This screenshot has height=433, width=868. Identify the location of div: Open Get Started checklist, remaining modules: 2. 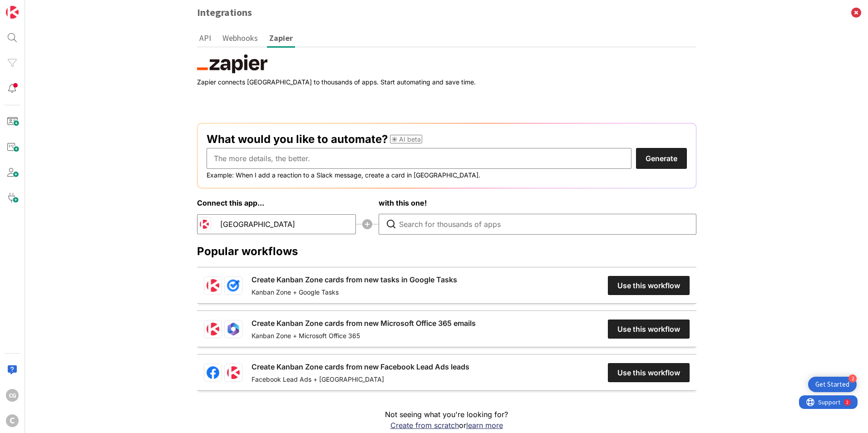
(832, 384).